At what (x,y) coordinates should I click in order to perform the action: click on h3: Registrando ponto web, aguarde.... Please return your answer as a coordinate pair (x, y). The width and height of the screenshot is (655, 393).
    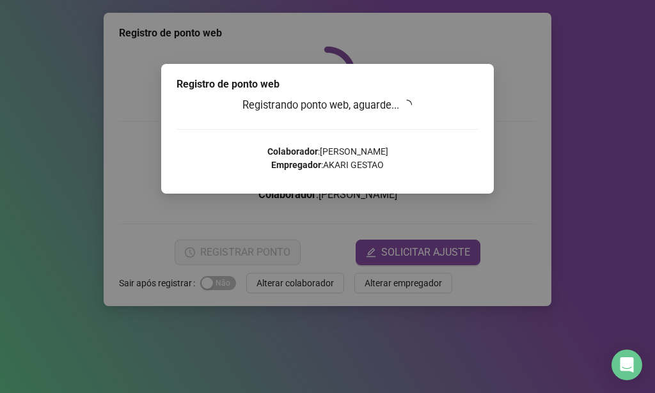
    Looking at the image, I should click on (327, 106).